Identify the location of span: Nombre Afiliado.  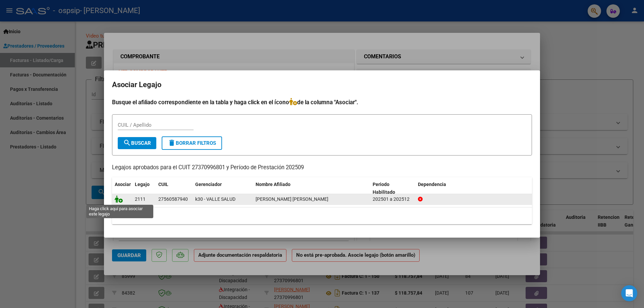
(273, 184).